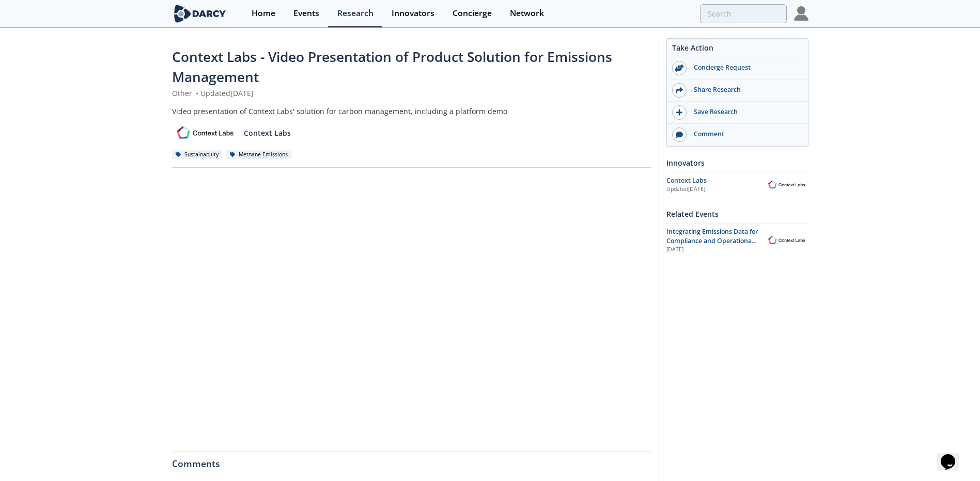  What do you see at coordinates (715, 181) in the screenshot?
I see `div: Context Labs` at bounding box center [715, 181].